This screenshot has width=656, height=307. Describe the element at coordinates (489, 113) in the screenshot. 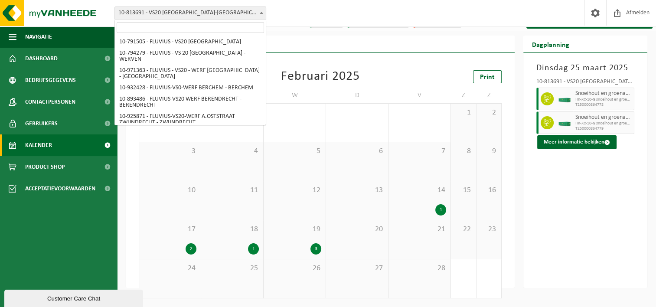

I see `span: 2` at that location.